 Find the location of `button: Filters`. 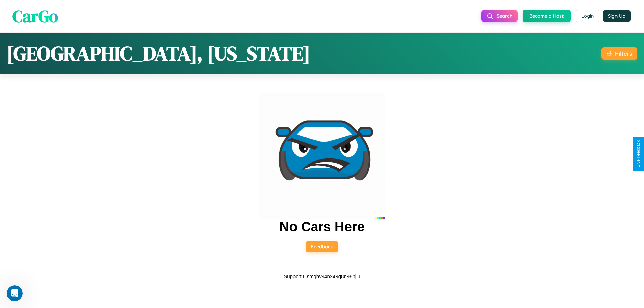

button: Filters is located at coordinates (619, 53).